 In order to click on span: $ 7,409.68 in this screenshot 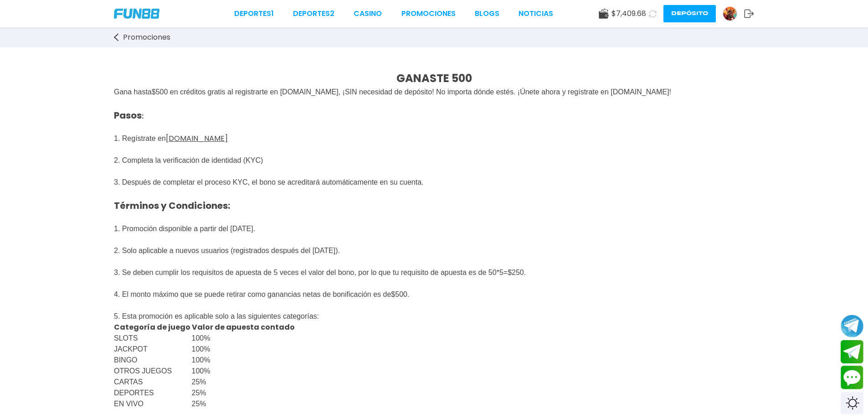, I will do `click(629, 14)`.